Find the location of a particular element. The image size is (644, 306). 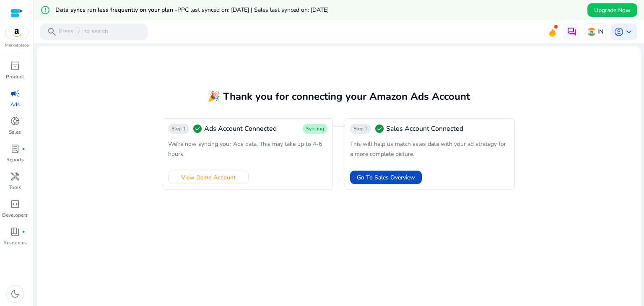

p: Sales is located at coordinates (15, 132).